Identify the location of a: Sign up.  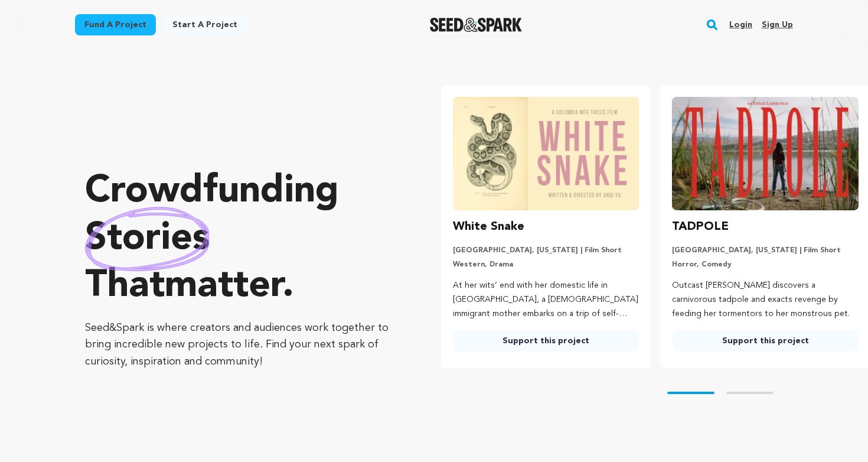
(777, 25).